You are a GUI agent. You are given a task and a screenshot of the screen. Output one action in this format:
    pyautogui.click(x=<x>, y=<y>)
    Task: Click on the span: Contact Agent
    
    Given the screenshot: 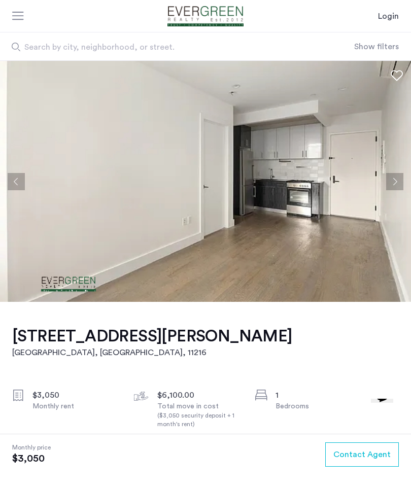 What is the action you would take?
    pyautogui.click(x=362, y=455)
    